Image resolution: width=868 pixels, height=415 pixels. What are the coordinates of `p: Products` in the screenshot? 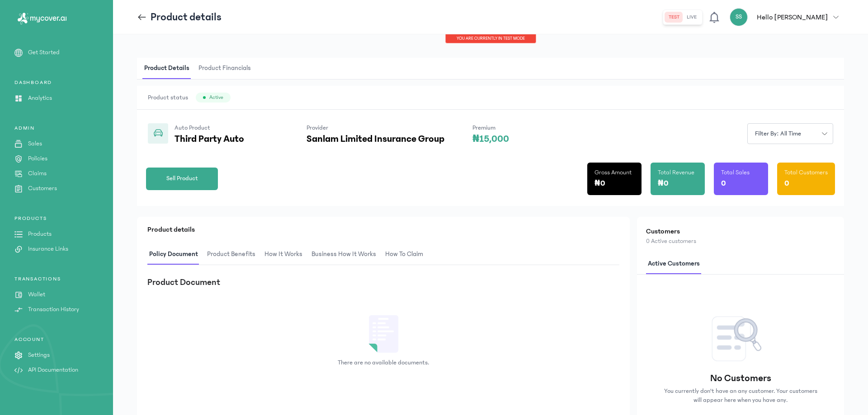 It's located at (40, 234).